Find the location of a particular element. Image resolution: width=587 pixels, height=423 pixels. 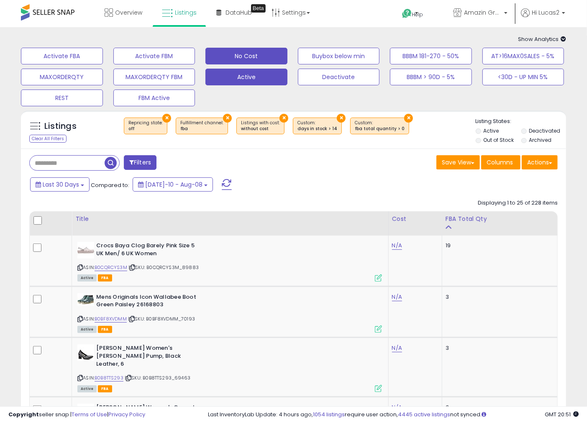

a: Help is located at coordinates (418, 15).